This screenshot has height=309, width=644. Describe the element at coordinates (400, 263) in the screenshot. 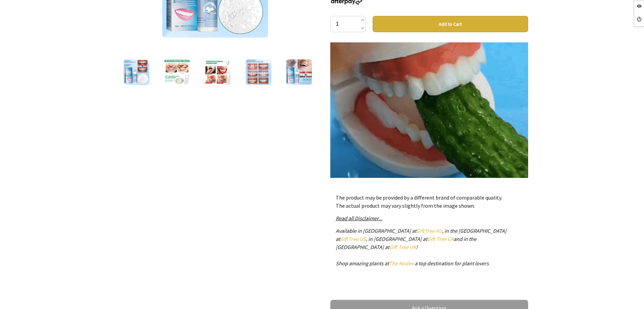

I see `a: The Node` at that location.